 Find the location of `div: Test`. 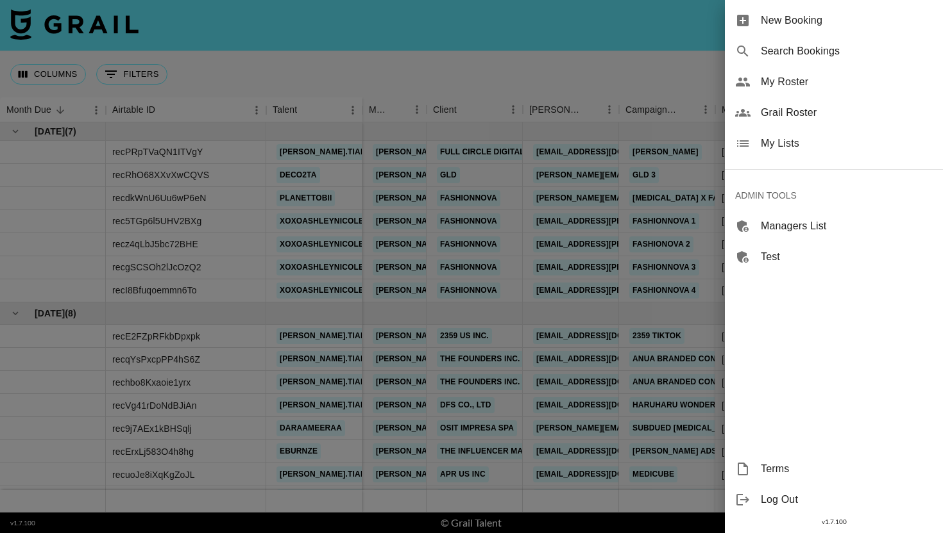

div: Test is located at coordinates (834, 257).